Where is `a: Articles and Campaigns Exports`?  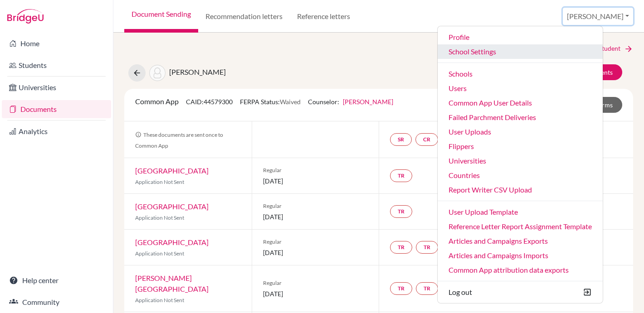
a: Articles and Campaigns Exports is located at coordinates (520, 241).